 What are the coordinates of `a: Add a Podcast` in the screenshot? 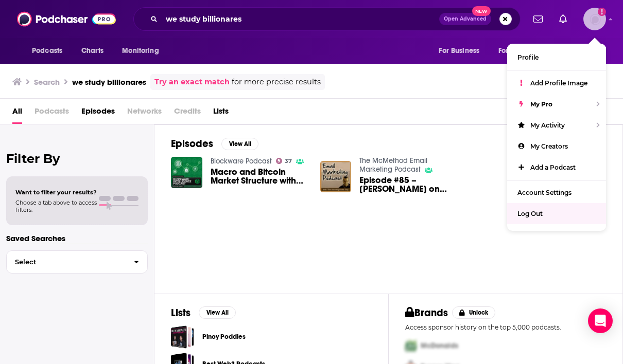 It's located at (557, 167).